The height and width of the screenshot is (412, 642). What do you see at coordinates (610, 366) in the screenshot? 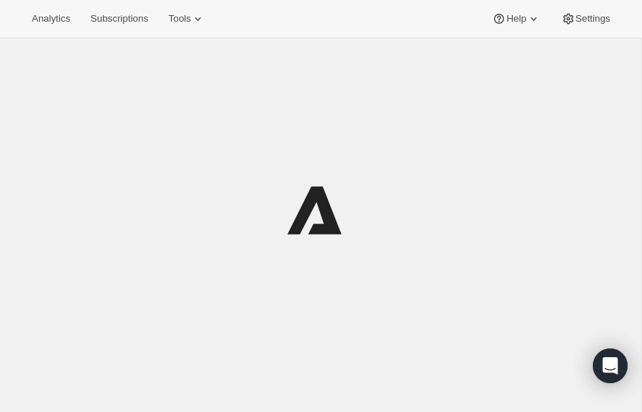
I see `div: Open Intercom Messenger` at bounding box center [610, 366].